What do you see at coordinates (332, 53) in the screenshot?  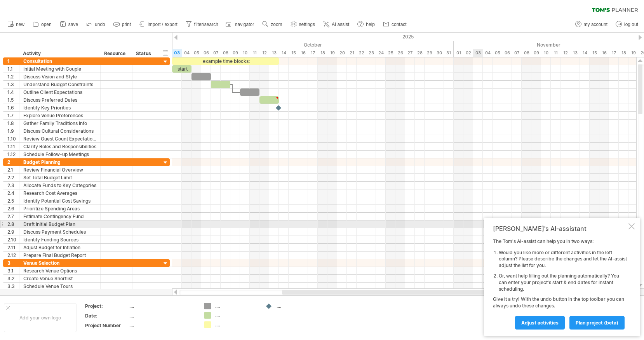 I see `div: Sunday, 19 October 2025` at bounding box center [332, 53].